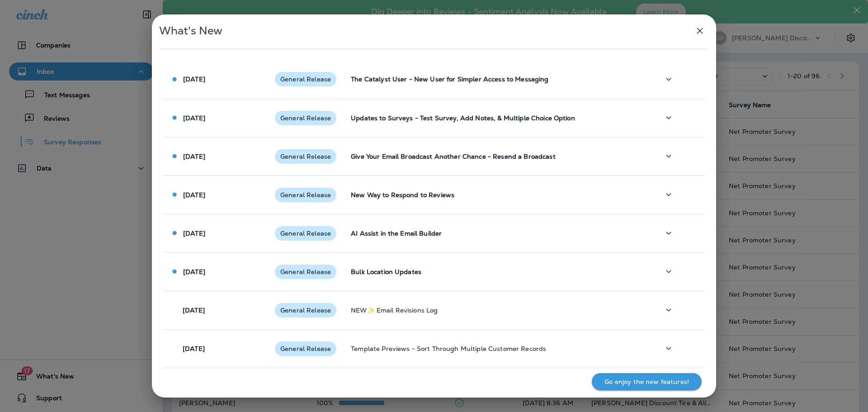  Describe the element at coordinates (498, 272) in the screenshot. I see `p: Bulk Location Updates` at that location.